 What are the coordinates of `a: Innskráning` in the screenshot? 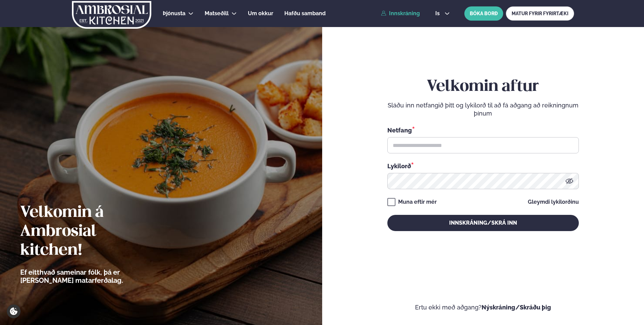 It's located at (400, 13).